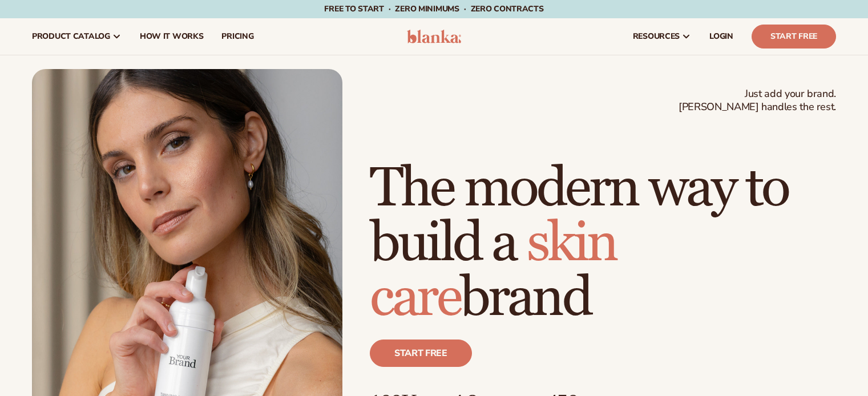 Image resolution: width=868 pixels, height=396 pixels. I want to click on span: skin care, so click(493, 271).